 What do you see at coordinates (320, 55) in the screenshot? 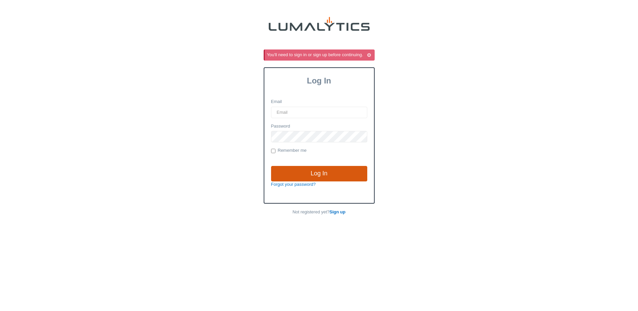
I see `div: You'll need to sign in or sign up before continuing.` at bounding box center [320, 55].